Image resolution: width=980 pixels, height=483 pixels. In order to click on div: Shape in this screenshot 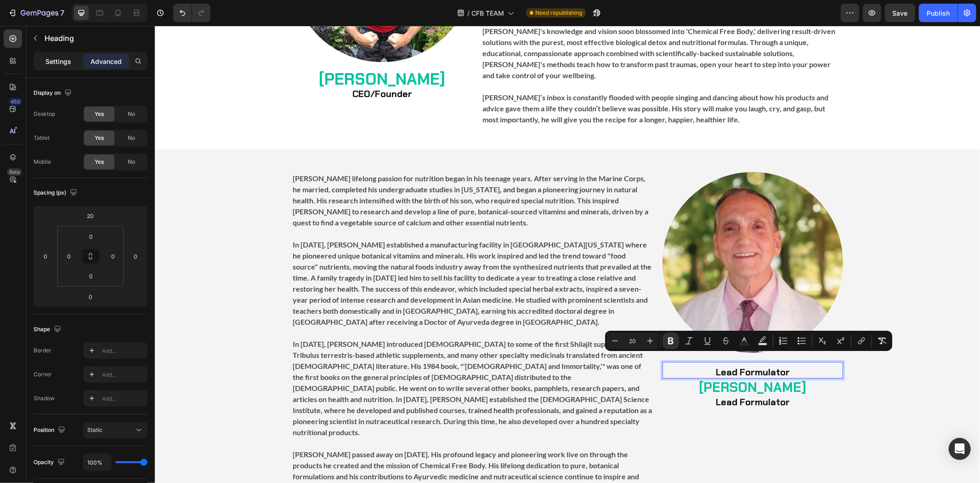, I will do `click(48, 330)`.